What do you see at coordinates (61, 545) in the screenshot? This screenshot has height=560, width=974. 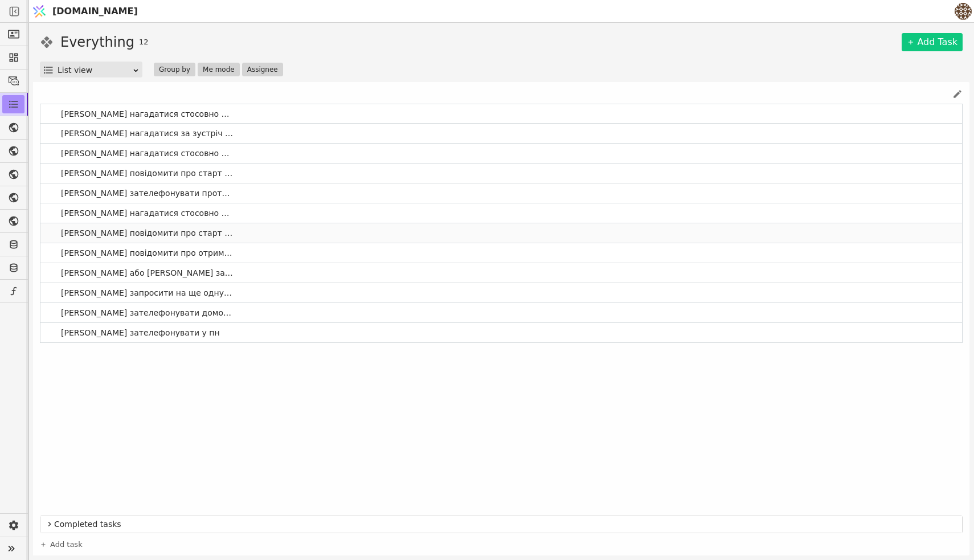 I see `a: Add task` at bounding box center [61, 545].